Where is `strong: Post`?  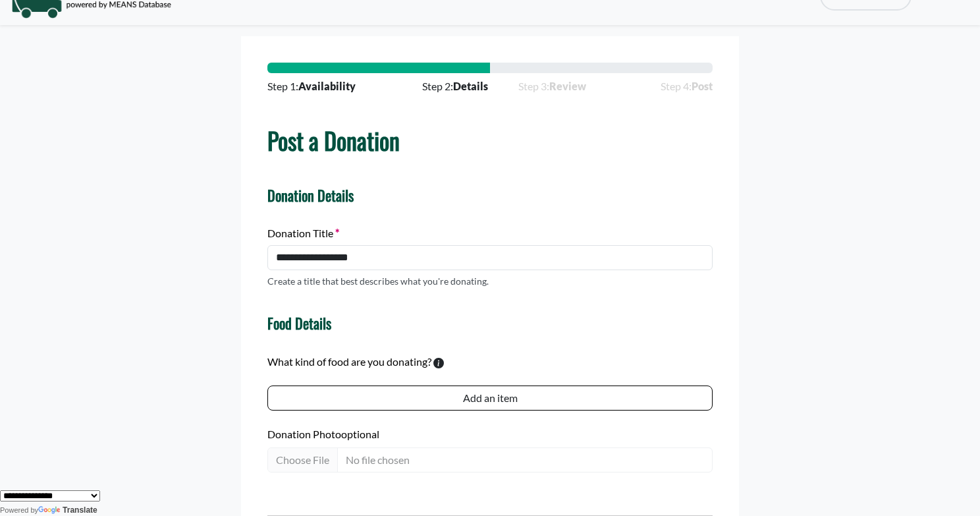 strong: Post is located at coordinates (702, 85).